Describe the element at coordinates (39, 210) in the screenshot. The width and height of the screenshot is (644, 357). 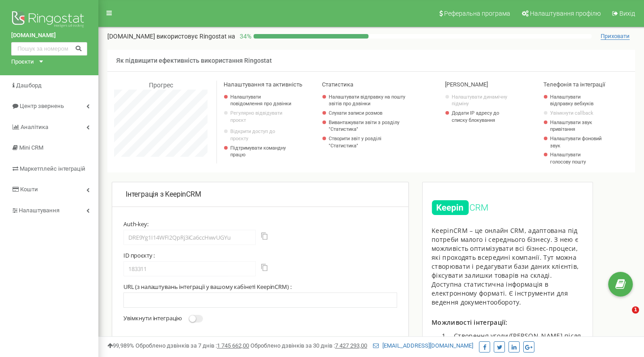
I see `span: Налаштування` at that location.